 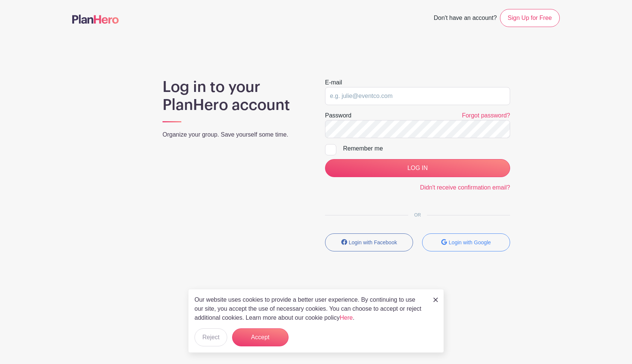 I want to click on img: close_button-5f87c8562297e5c2d7936805f587ecaba9071eb48480494691a3f1689db116b3.svg, so click(x=435, y=300).